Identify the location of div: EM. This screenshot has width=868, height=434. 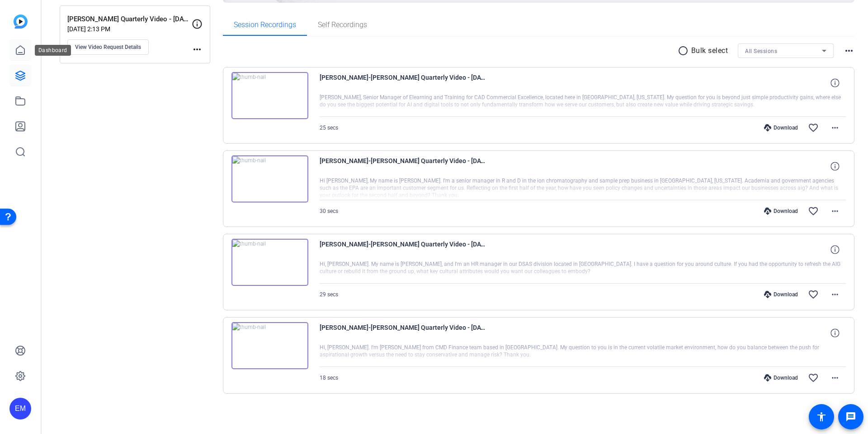
(20, 409).